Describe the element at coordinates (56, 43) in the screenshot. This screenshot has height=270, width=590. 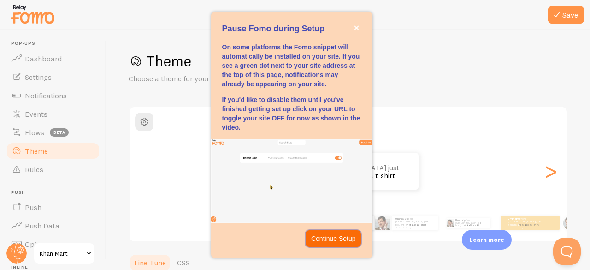
I see `span: Pop-ups` at that location.